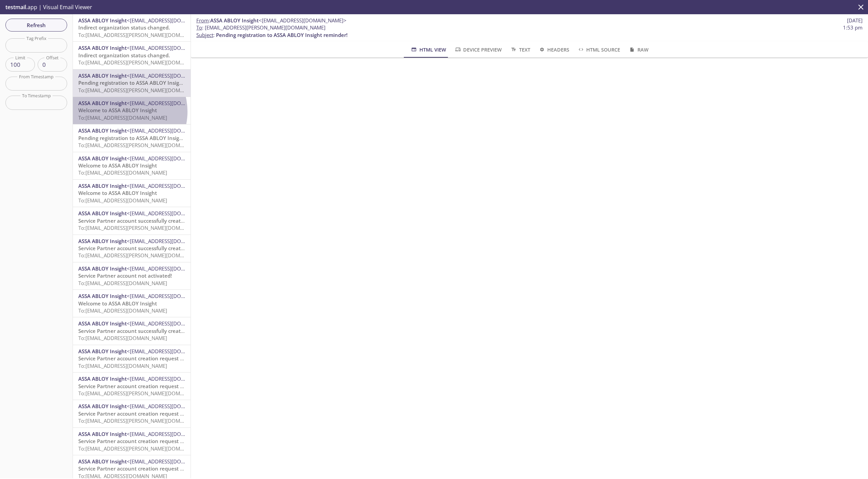  What do you see at coordinates (36, 25) in the screenshot?
I see `span: Refresh` at bounding box center [36, 25].